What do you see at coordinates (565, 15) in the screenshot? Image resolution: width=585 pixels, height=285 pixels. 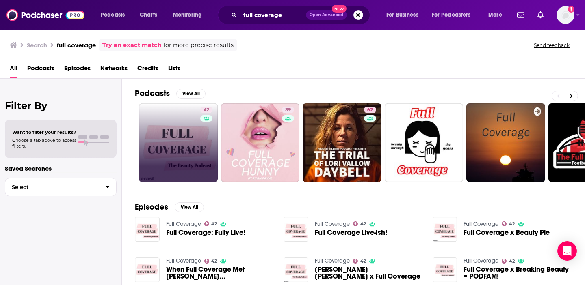 I see `img: User Profile` at bounding box center [565, 15].